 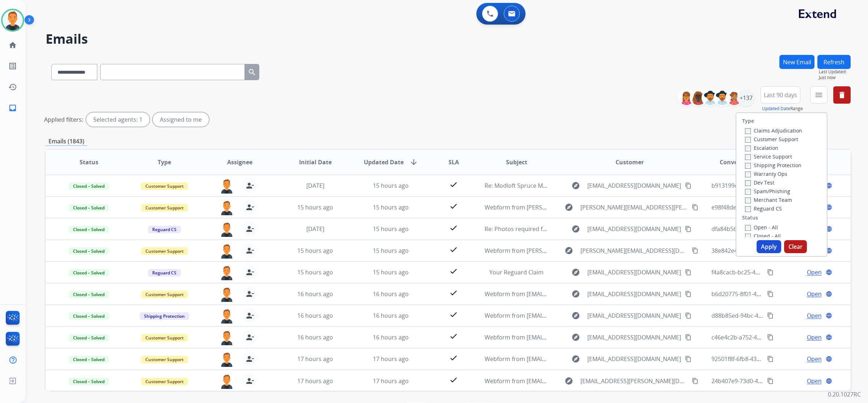 I want to click on mat-icon: menu, so click(x=819, y=95).